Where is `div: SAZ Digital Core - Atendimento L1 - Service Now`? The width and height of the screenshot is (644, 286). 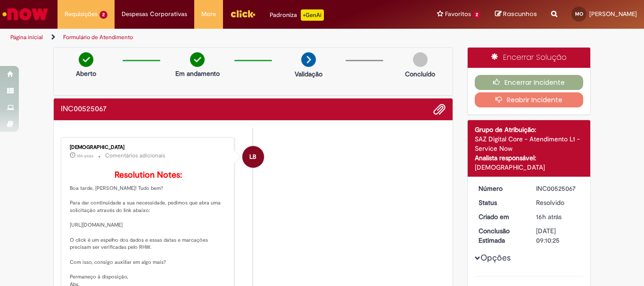 div: SAZ Digital Core - Atendimento L1 - Service Now is located at coordinates (529, 144).